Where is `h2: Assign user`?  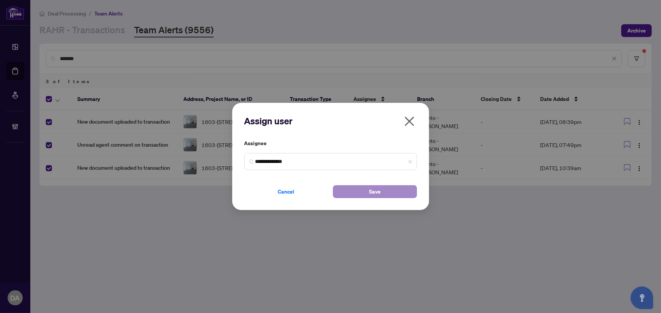 h2: Assign user is located at coordinates (330, 121).